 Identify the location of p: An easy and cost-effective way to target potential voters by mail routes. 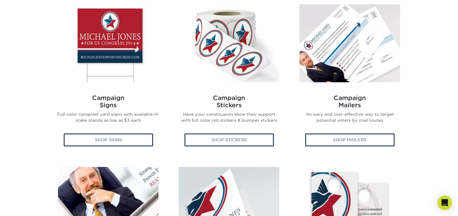
(350, 120).